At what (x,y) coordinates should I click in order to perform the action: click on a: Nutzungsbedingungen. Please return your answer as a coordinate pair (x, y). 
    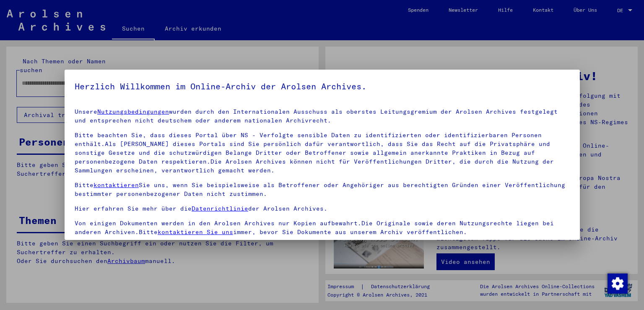
    Looking at the image, I should click on (133, 111).